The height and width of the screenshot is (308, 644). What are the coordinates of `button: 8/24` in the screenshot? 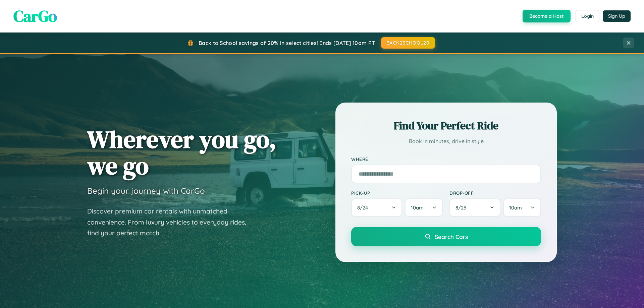 It's located at (376, 207).